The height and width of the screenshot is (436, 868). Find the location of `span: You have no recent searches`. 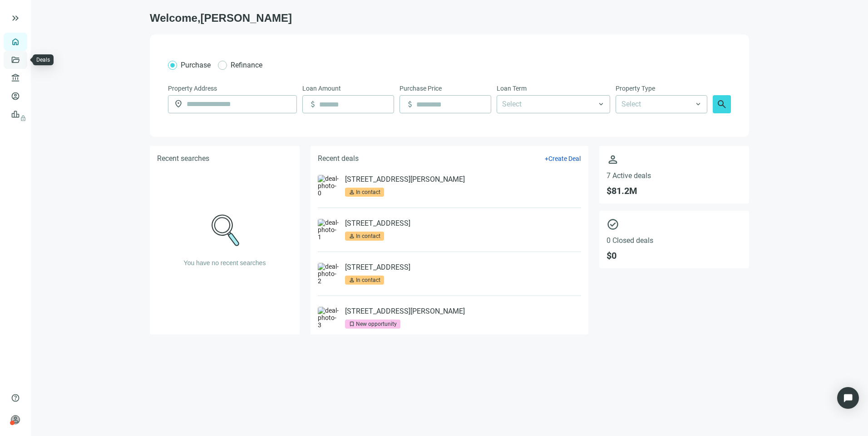

span: You have no recent searches is located at coordinates (225, 263).